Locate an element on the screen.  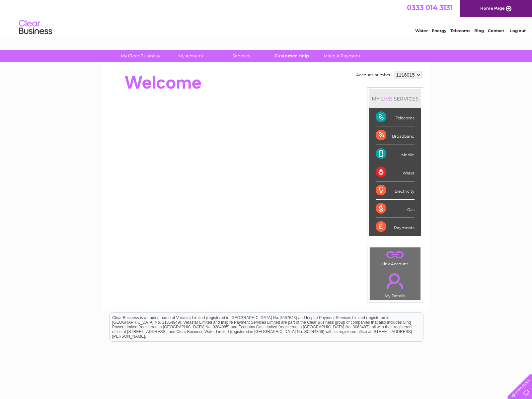
a: My Clear Business is located at coordinates (140, 56).